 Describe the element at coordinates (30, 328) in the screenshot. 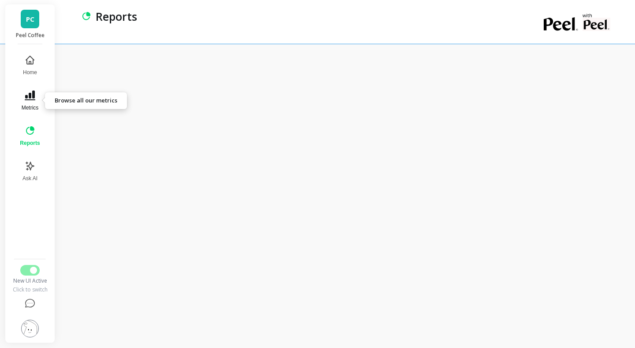

I see `button: Settings` at that location.